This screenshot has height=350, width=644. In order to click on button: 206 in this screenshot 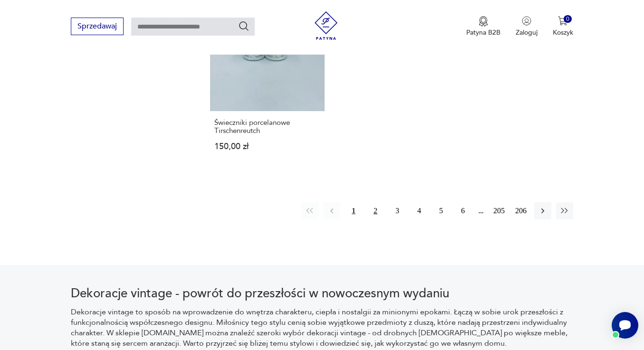, I will do `click(521, 211)`.